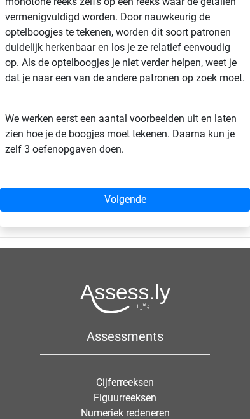 The height and width of the screenshot is (419, 250). I want to click on a: Cijferreeksen, so click(125, 382).